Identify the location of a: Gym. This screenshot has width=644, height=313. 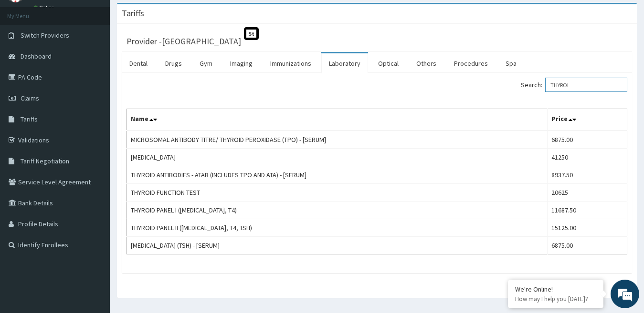
(206, 63).